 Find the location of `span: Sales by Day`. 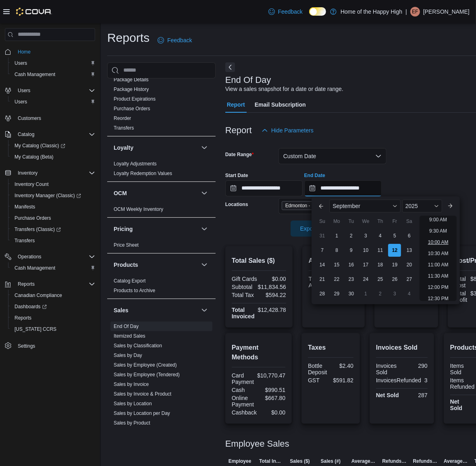

span: Sales by Day is located at coordinates (128, 356).